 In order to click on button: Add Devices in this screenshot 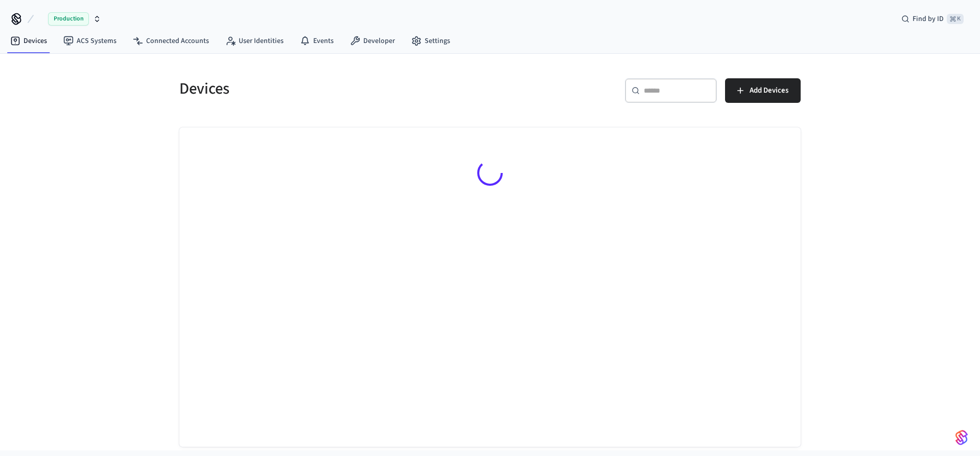, I will do `click(763, 91)`.